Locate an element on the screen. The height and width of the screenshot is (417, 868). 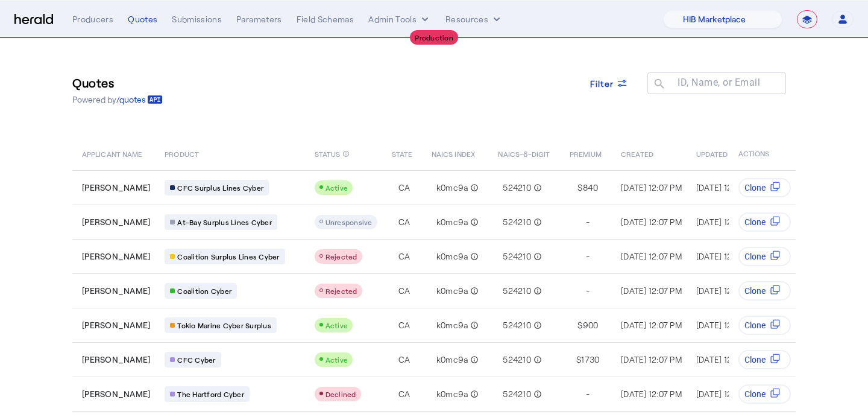
span: Unresponsive is located at coordinates (349, 222).